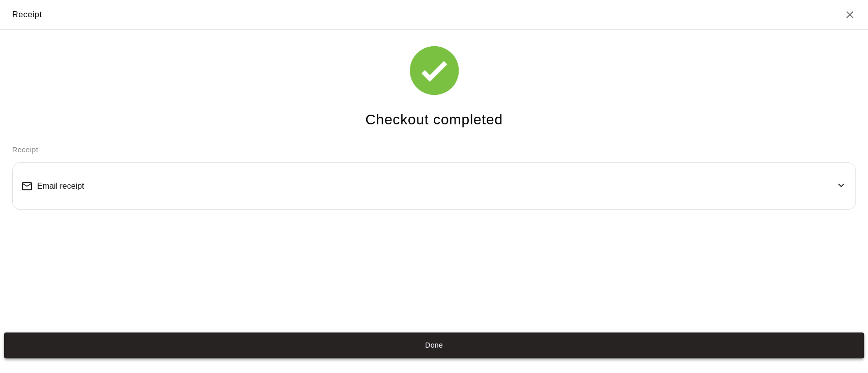 The width and height of the screenshot is (868, 373). I want to click on p: Receipt, so click(434, 150).